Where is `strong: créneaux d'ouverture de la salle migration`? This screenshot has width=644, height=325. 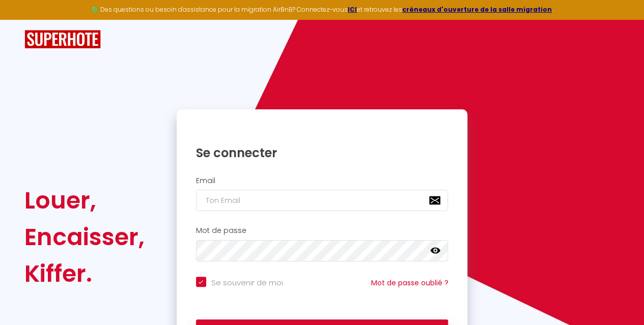 strong: créneaux d'ouverture de la salle migration is located at coordinates (477, 9).